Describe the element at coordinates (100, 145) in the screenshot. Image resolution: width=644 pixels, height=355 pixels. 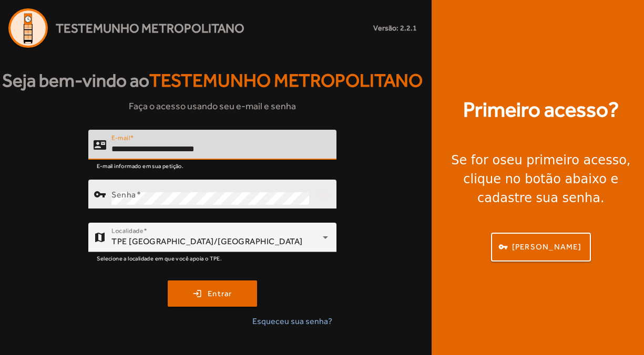
I see `mat-icon: contact_mail` at that location.